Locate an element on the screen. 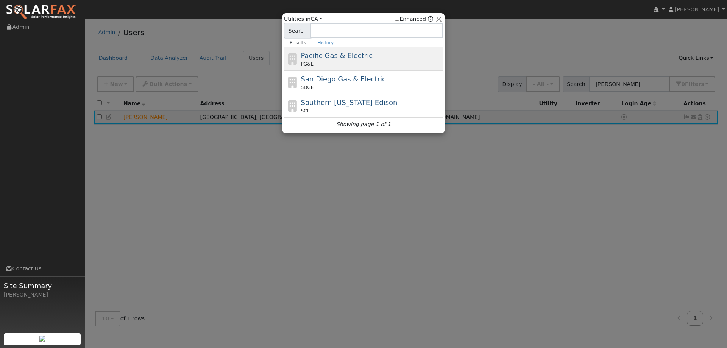  a: Results is located at coordinates (298, 43).